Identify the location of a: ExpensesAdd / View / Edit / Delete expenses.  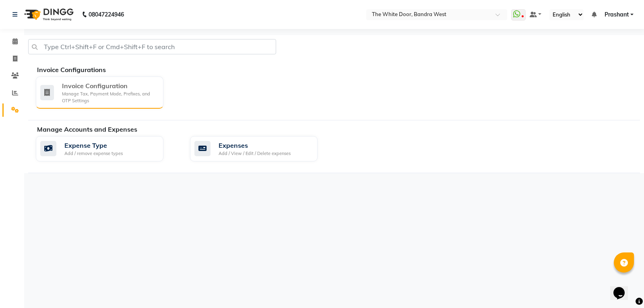
(261, 148).